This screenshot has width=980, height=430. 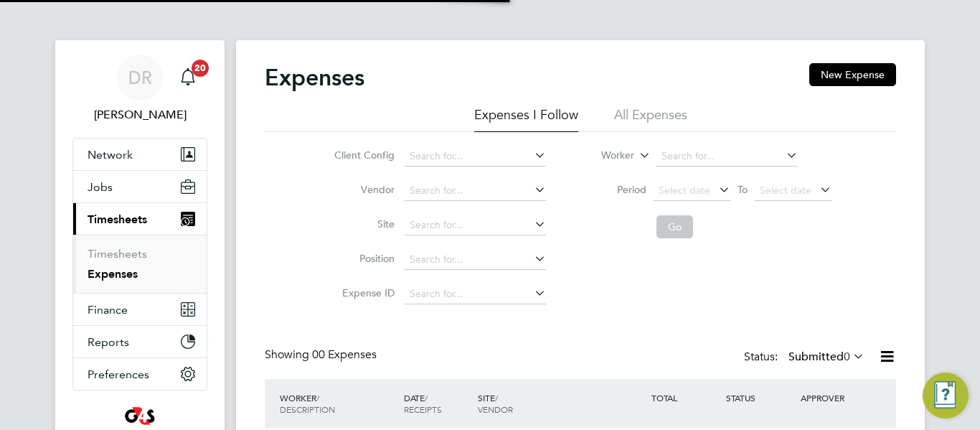 What do you see at coordinates (322, 354) in the screenshot?
I see `div: Showing` at bounding box center [322, 354].